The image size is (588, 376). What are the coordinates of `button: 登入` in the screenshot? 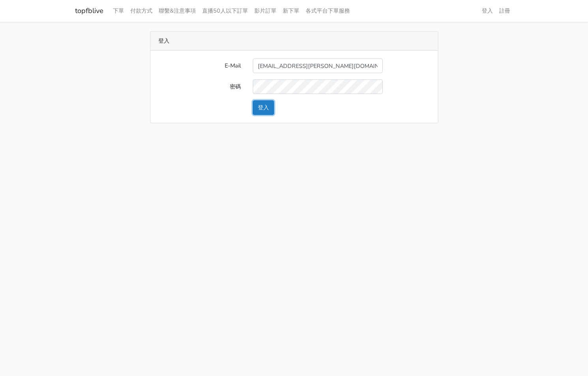 It's located at (263, 108).